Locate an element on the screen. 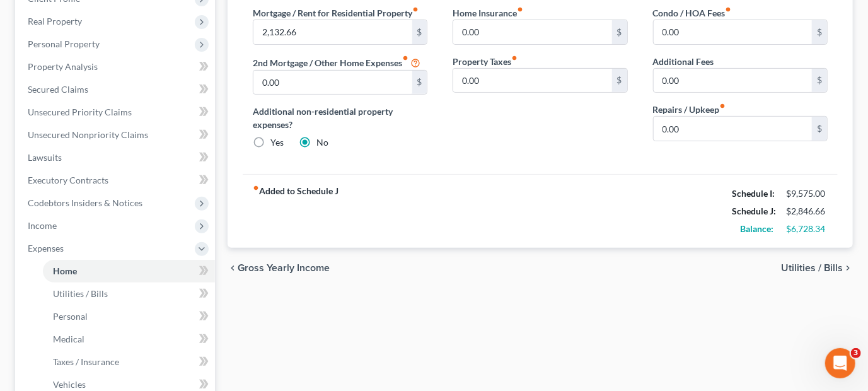 This screenshot has width=868, height=391. strong: Added to Schedule J is located at coordinates (295, 211).